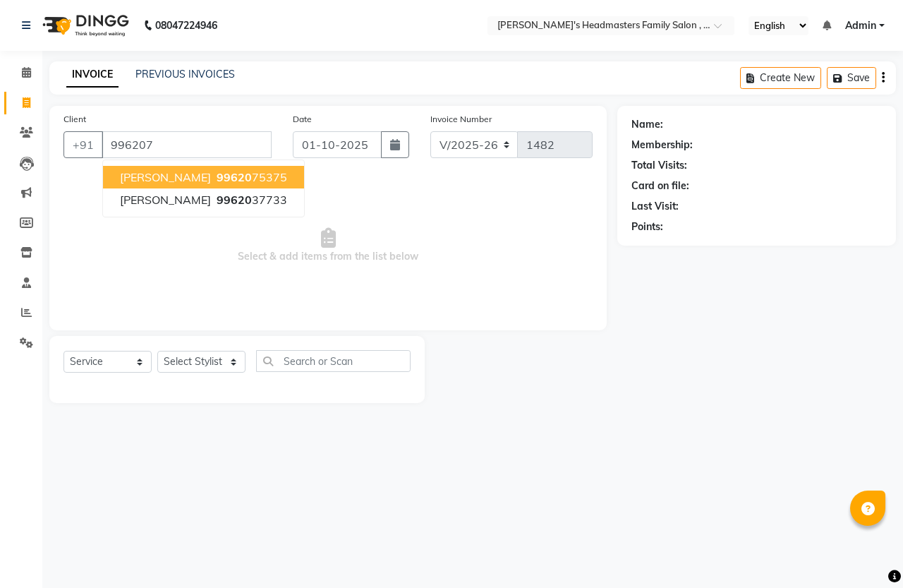 This screenshot has height=588, width=903. I want to click on div: Name:, so click(647, 124).